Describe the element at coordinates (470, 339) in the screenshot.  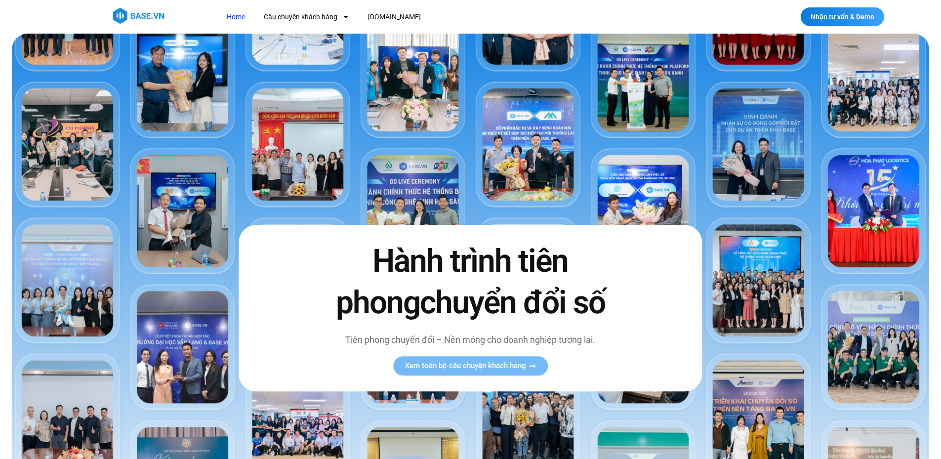
I see `p: Tiên phong chuyển đổi – Nền móng cho doanh nghiệp tương lai.` at that location.